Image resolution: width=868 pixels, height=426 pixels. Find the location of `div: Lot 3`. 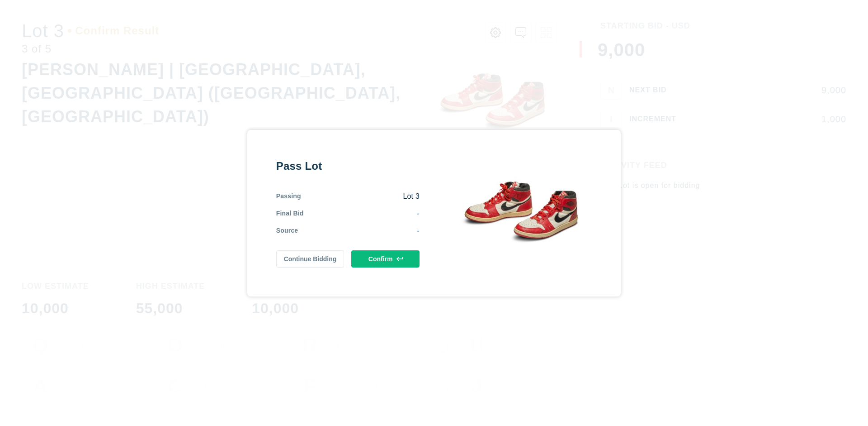

div: Lot 3 is located at coordinates (360, 196).